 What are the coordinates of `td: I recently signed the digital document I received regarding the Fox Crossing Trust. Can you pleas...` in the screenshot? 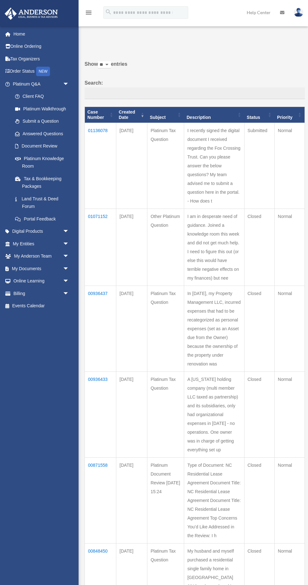 It's located at (214, 165).